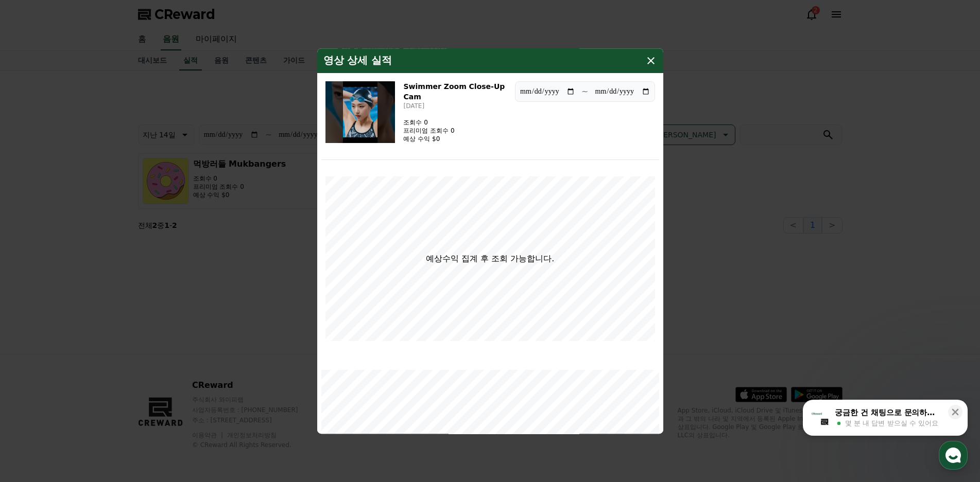  I want to click on a: 홈, so click(36, 339).